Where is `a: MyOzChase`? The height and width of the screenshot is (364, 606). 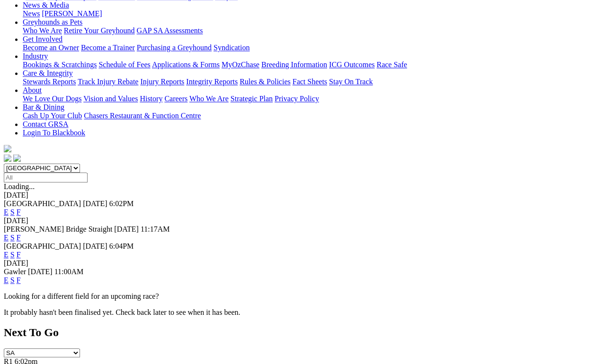
a: MyOzChase is located at coordinates (241, 64).